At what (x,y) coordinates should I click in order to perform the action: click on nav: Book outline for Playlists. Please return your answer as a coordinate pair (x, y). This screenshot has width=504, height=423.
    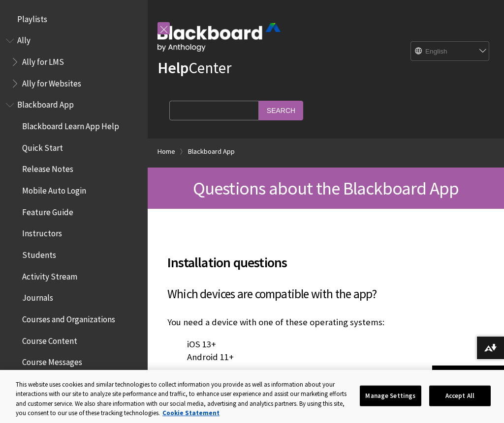
    Looking at the image, I should click on (74, 19).